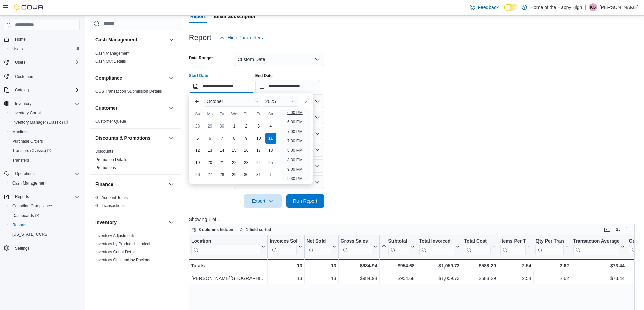  What do you see at coordinates (29, 184) in the screenshot?
I see `span: Cash Management` at bounding box center [29, 184].